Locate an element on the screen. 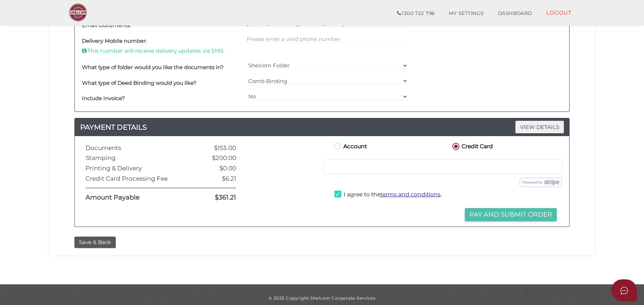  label: Account is located at coordinates (350, 145).